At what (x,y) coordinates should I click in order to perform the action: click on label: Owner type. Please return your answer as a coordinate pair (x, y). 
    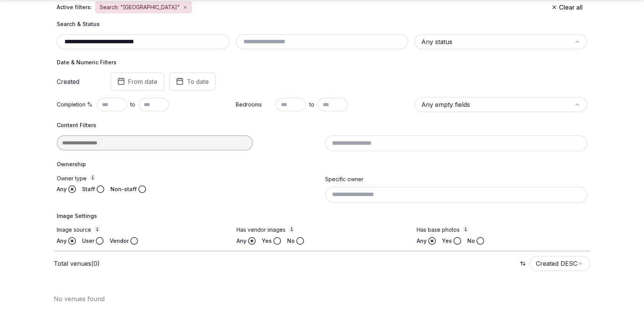
    Looking at the image, I should click on (188, 178).